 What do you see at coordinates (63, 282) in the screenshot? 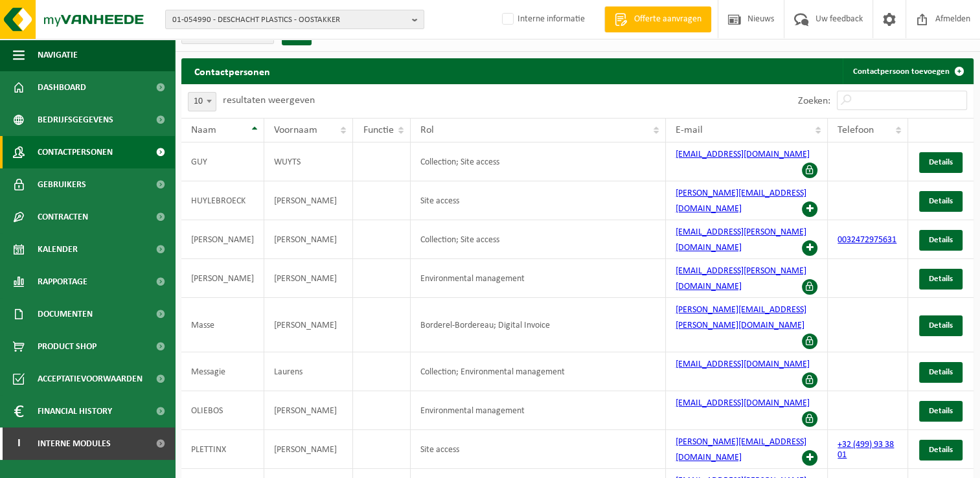
I see `span: Rapportage` at bounding box center [63, 282].